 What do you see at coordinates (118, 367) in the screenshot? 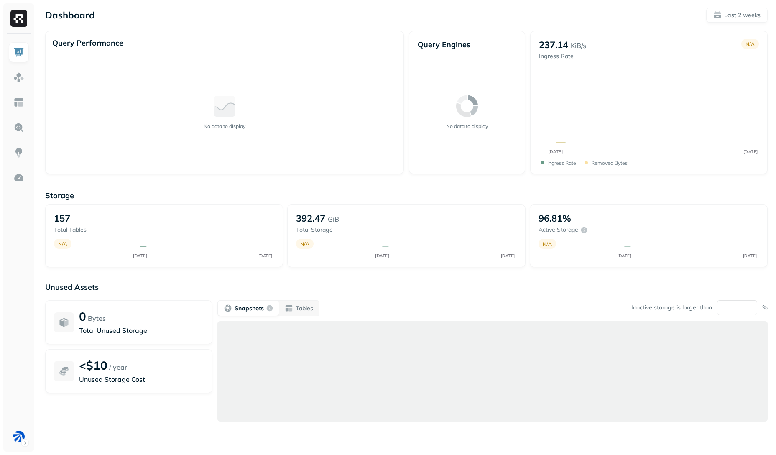
I see `p: / year` at bounding box center [118, 367].